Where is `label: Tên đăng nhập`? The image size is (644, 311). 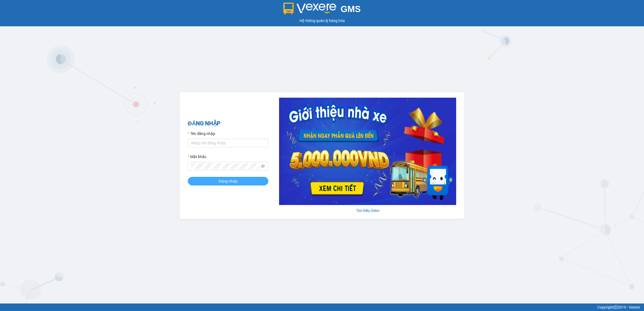
label: Tên đăng nhập is located at coordinates (201, 134).